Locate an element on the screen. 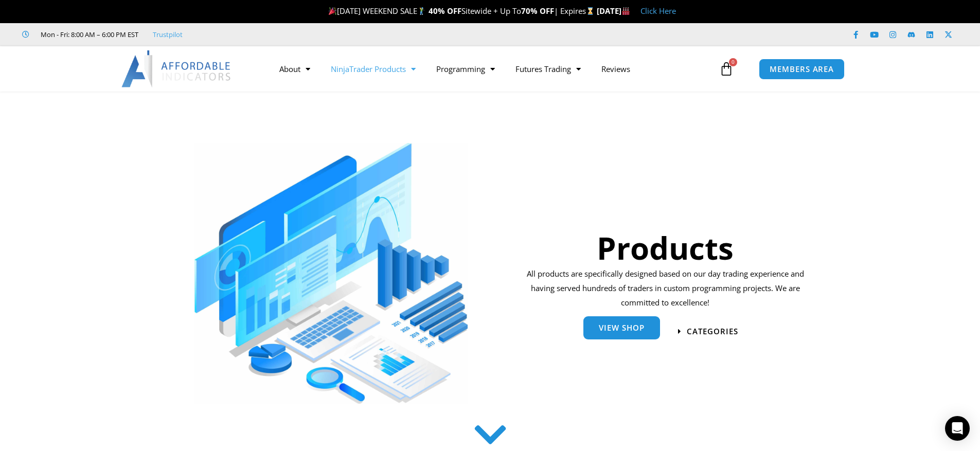  span: View Shop is located at coordinates (622, 328).